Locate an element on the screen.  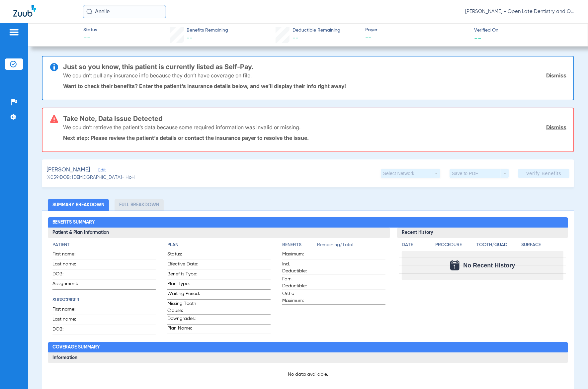
img: error-icon is located at coordinates (54, 119).